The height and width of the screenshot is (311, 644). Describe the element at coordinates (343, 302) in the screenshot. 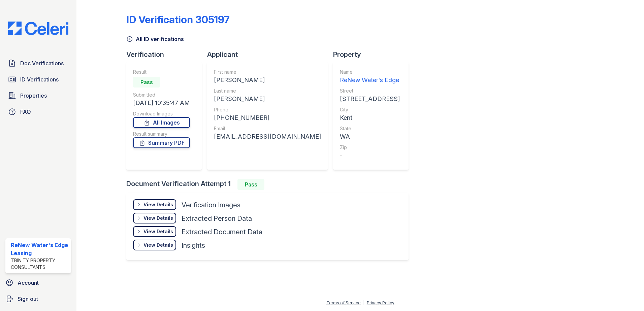

I see `a: Terms of Service` at that location.